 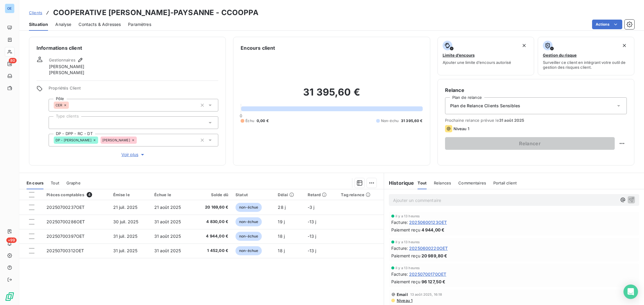 I want to click on span: Propriétés Client, so click(x=133, y=90).